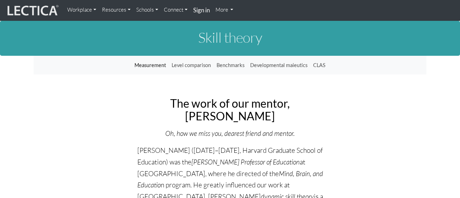 The width and height of the screenshot is (460, 198). I want to click on a: Developmental maieutics, so click(279, 65).